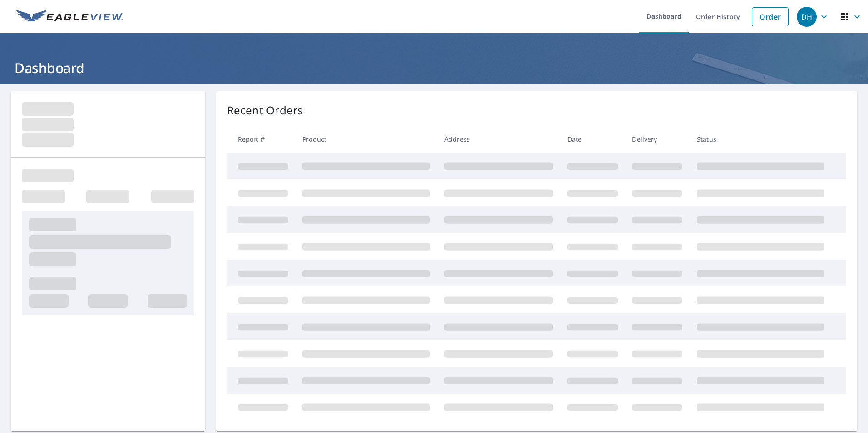 The image size is (868, 433). Describe the element at coordinates (770, 17) in the screenshot. I see `a: Order` at that location.